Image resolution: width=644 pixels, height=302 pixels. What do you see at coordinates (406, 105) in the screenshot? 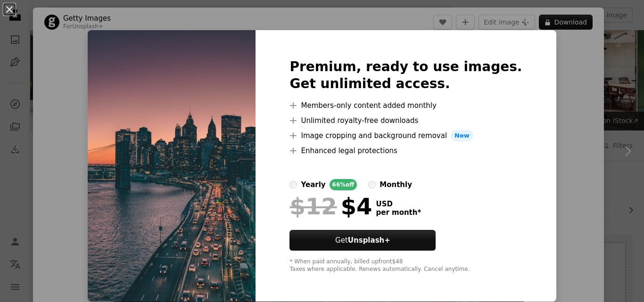
I see `li: Members-only content added monthly` at bounding box center [406, 105].